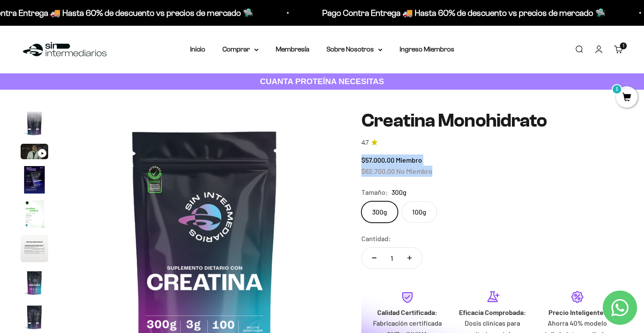 Image resolution: width=644 pixels, height=333 pixels. What do you see at coordinates (292, 49) in the screenshot?
I see `a: Membresía` at bounding box center [292, 49].